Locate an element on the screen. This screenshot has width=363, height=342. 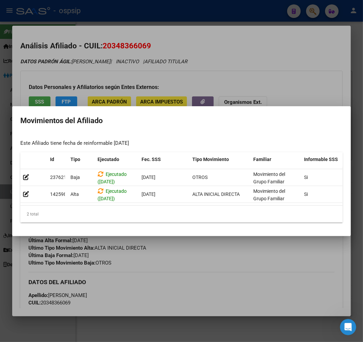
span: 237621 is located at coordinates (58, 177).